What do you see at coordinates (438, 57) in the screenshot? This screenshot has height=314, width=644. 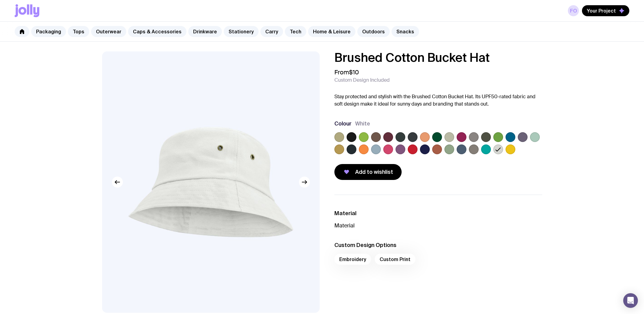 I see `h1: Brushed Cotton Bucket Hat` at bounding box center [438, 57].